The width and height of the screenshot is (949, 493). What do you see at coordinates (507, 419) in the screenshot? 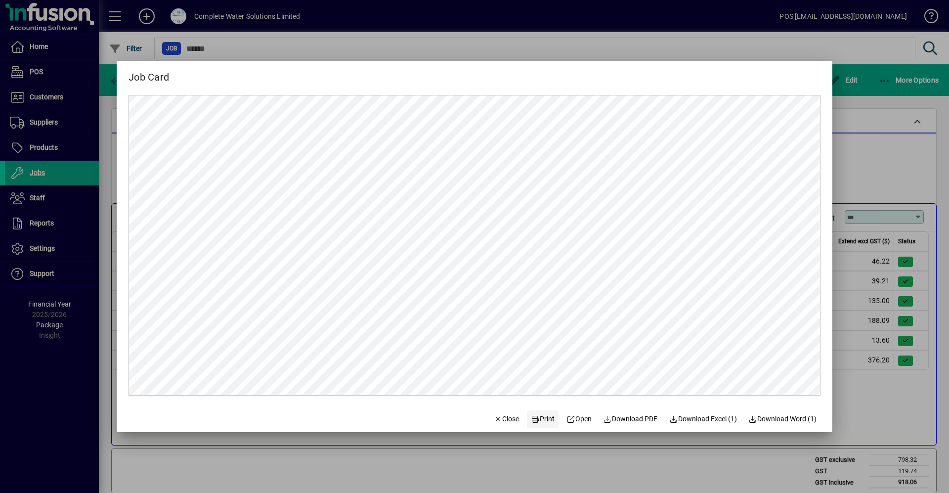
I see `button: Close` at bounding box center [507, 419].